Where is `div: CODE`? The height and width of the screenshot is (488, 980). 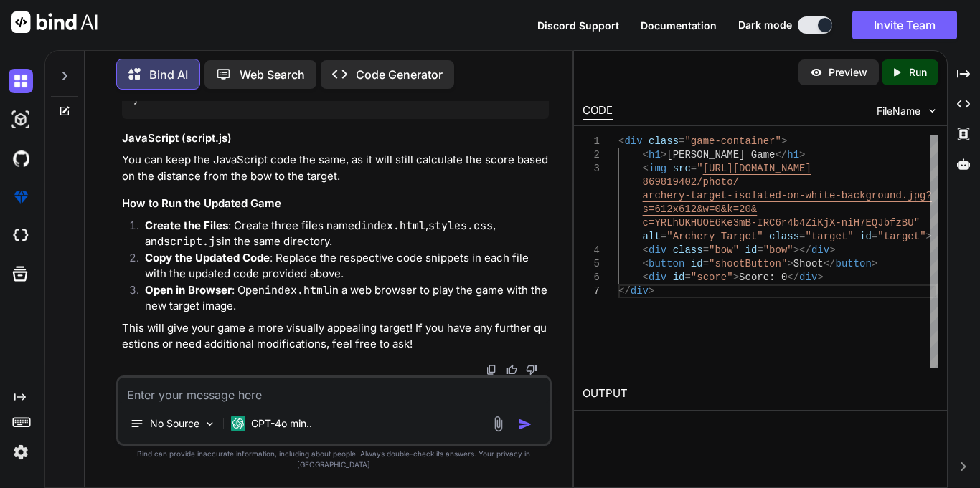
div: CODE is located at coordinates (598, 111).